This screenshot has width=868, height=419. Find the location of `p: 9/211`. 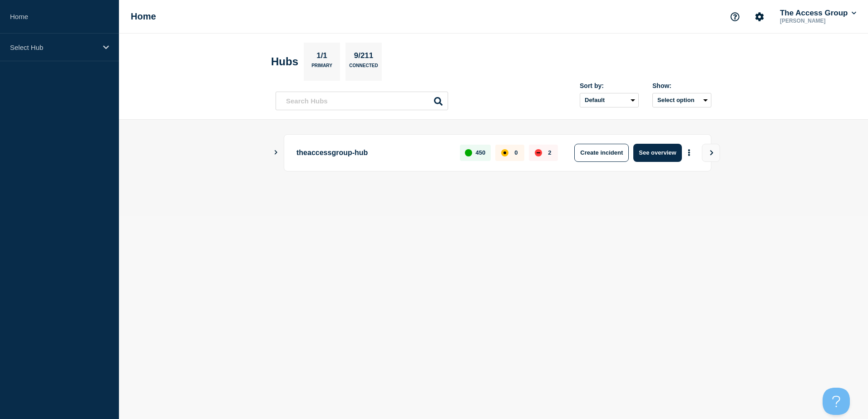

p: 9/211 is located at coordinates (363, 57).